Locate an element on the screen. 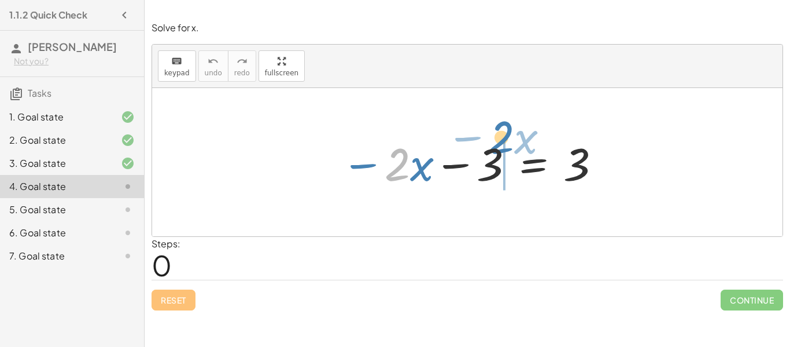 The image size is (790, 347). p: Solve for x. is located at coordinates (467, 28).